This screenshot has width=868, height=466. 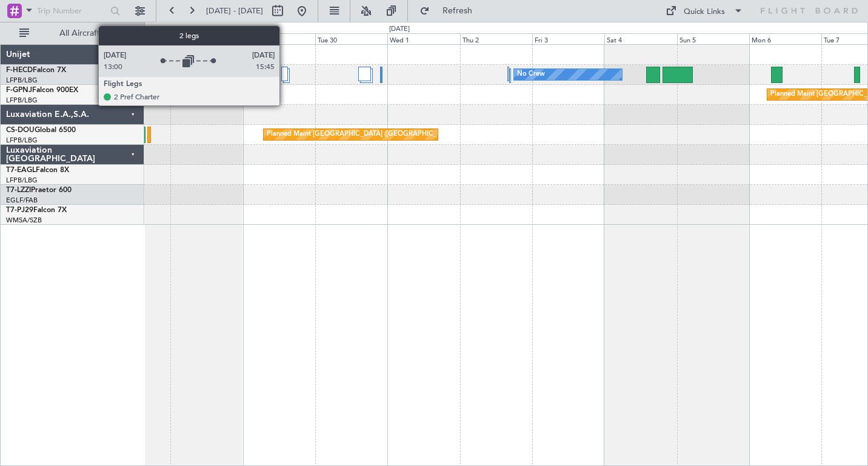 I want to click on span: F-HECD, so click(x=20, y=70).